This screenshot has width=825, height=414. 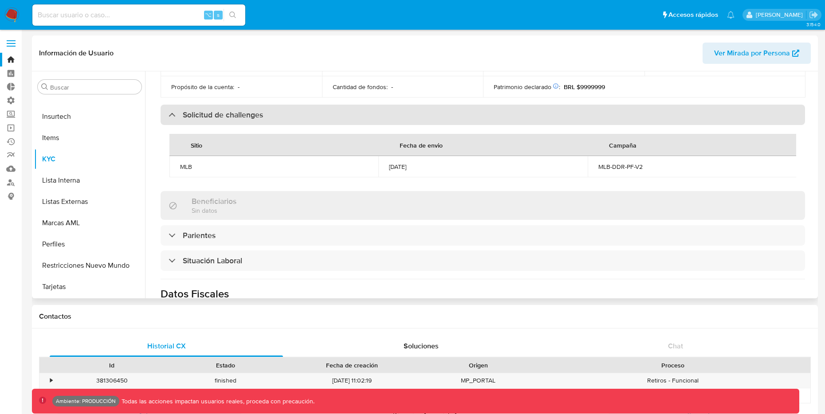 What do you see at coordinates (90, 287) in the screenshot?
I see `button: Tarjetas` at bounding box center [90, 287].